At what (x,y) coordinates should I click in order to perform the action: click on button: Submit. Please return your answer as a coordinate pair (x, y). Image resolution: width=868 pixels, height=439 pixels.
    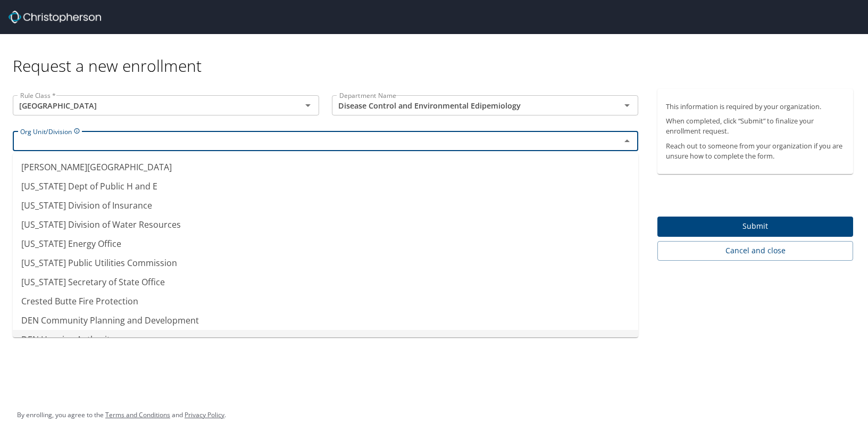
    Looking at the image, I should click on (756, 227).